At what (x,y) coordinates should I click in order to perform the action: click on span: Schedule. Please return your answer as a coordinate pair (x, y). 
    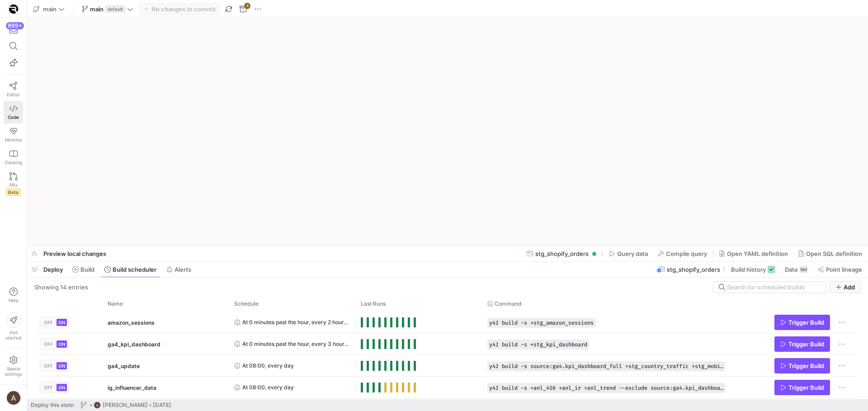
    Looking at the image, I should click on (246, 304).